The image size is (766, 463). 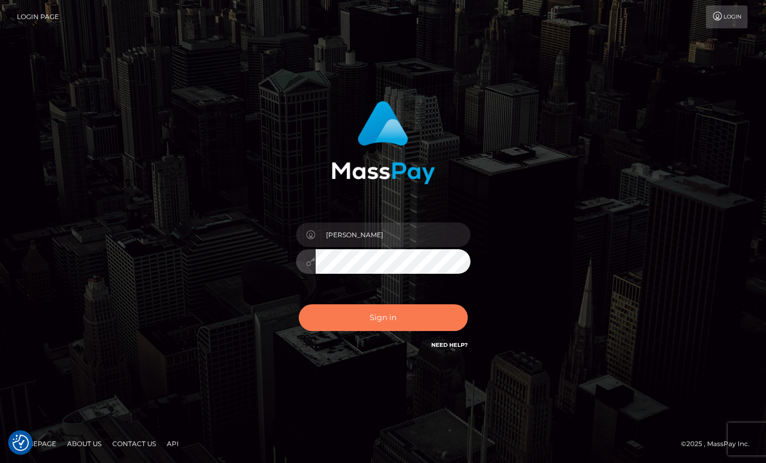 What do you see at coordinates (21, 442) in the screenshot?
I see `img: Revisit consent button` at bounding box center [21, 442].